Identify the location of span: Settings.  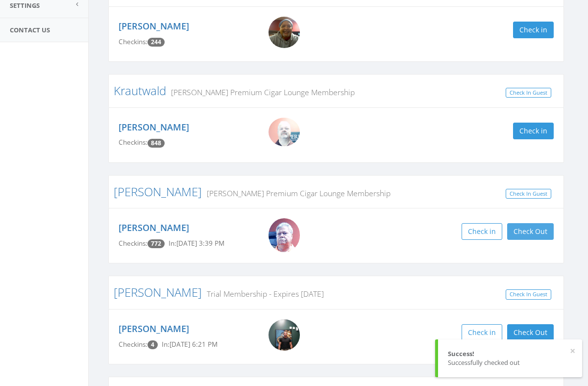
(24, 6).